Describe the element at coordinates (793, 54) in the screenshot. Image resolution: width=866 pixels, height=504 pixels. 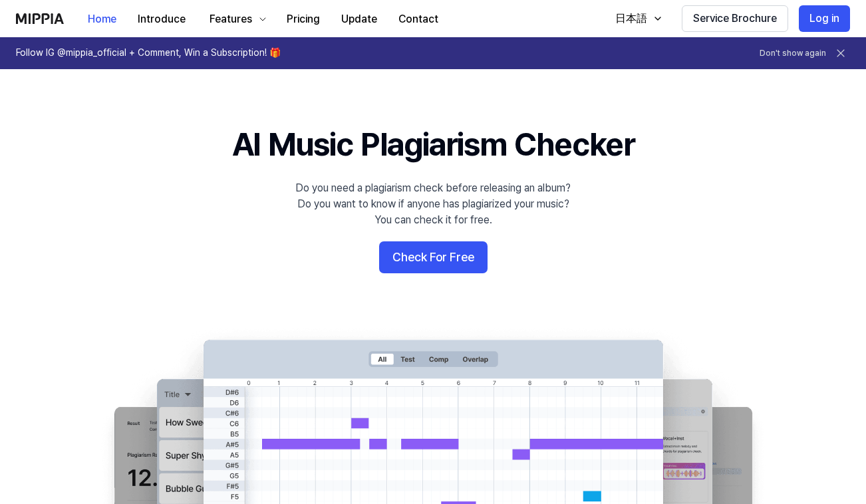
I see `button: Don't show again` at that location.